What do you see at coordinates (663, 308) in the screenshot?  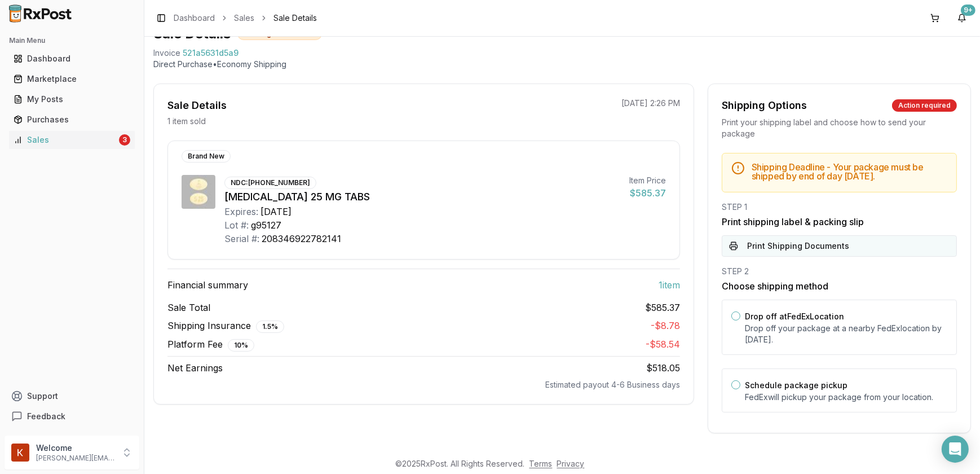 I see `span: $585.37` at bounding box center [663, 308].